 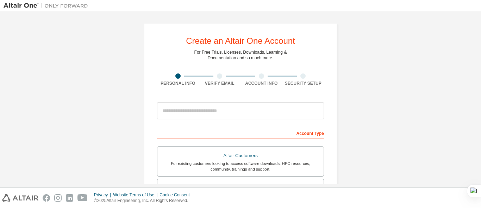 What do you see at coordinates (241, 41) in the screenshot?
I see `div: Create an Altair One Account` at bounding box center [241, 41].